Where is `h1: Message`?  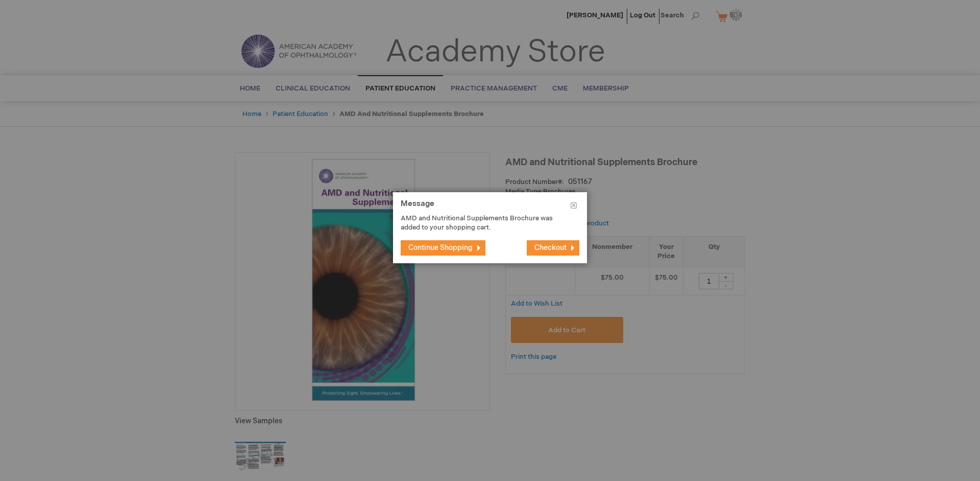 h1: Message is located at coordinates (490, 207).